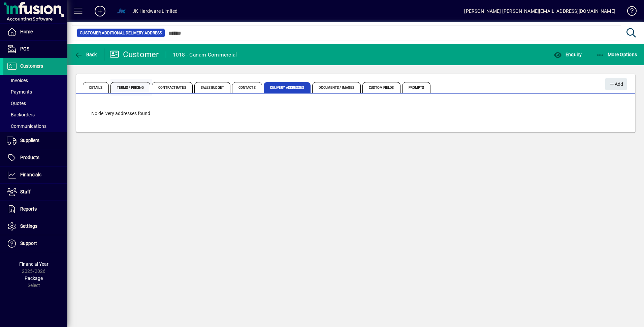  I want to click on a: POS, so click(35, 49).